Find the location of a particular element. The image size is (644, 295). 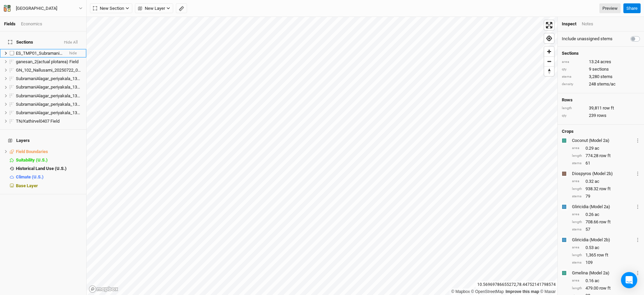

div: 0.32 is located at coordinates (606, 181).